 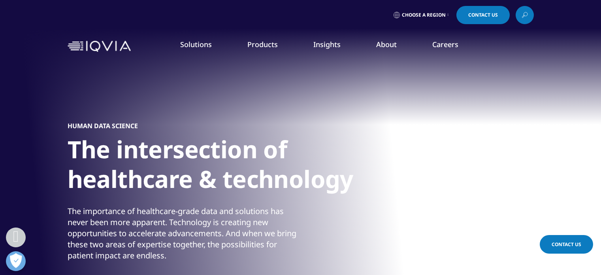 I want to click on a: Solutions, so click(x=196, y=44).